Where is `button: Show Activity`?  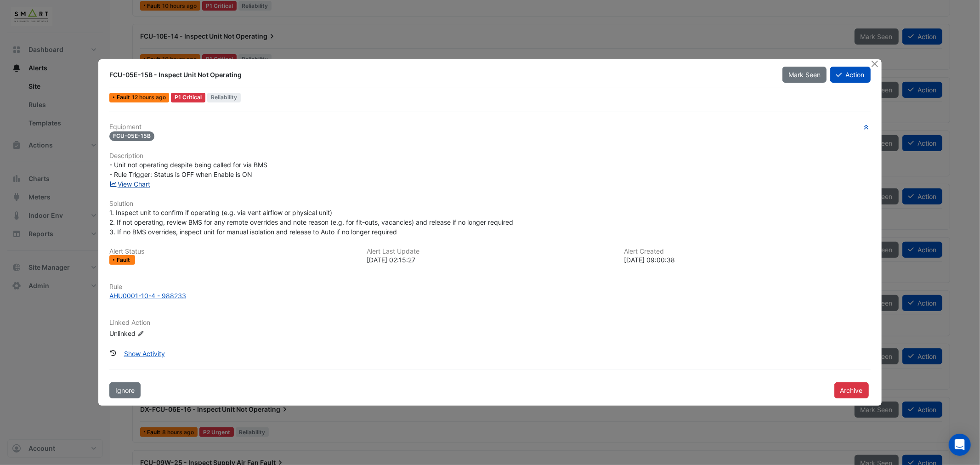
button: Show Activity is located at coordinates (144, 353).